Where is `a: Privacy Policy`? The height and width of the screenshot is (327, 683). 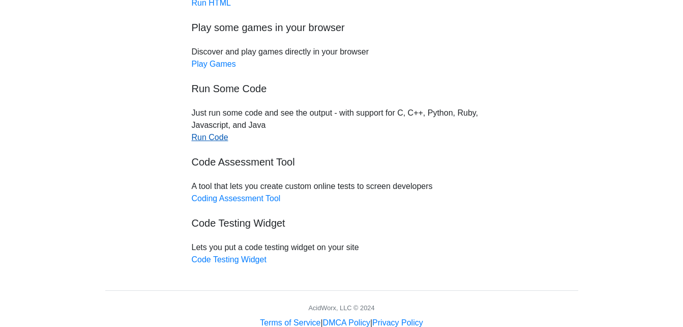
a: Privacy Policy is located at coordinates (398, 322).